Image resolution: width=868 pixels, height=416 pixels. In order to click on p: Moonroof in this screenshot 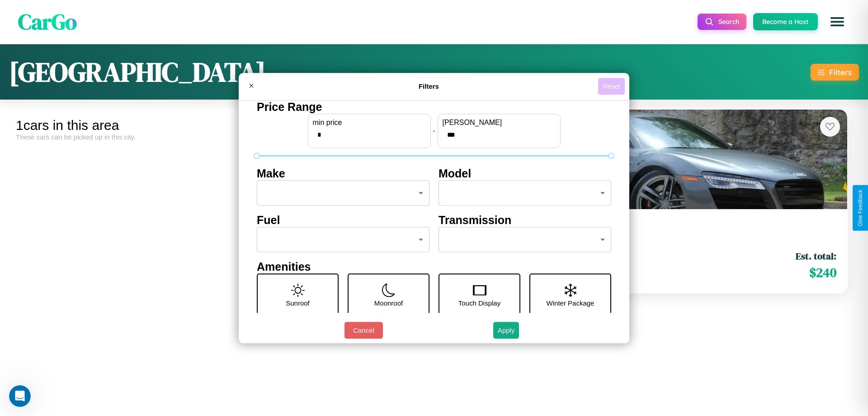, I will do `click(388, 303)`.